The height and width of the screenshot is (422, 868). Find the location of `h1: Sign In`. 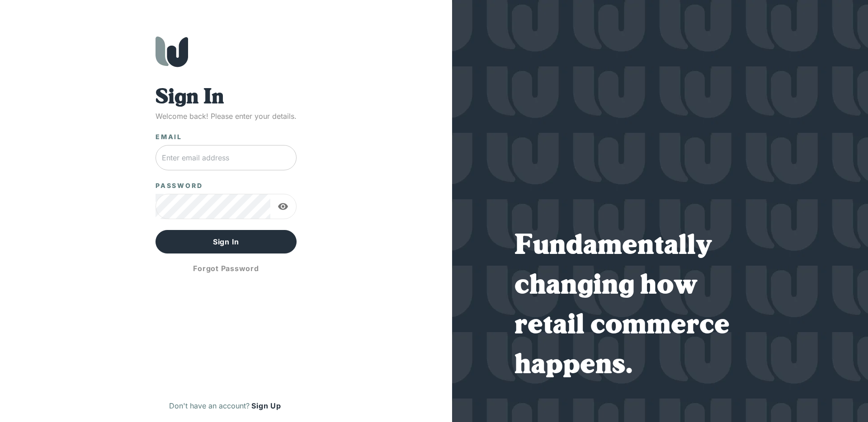

h1: Sign In is located at coordinates (226, 98).